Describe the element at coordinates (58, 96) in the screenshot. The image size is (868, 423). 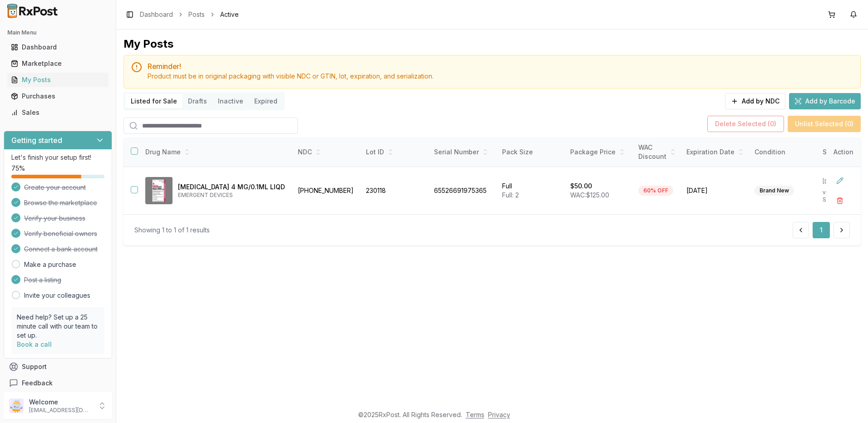
I see `button: Purchases` at that location.